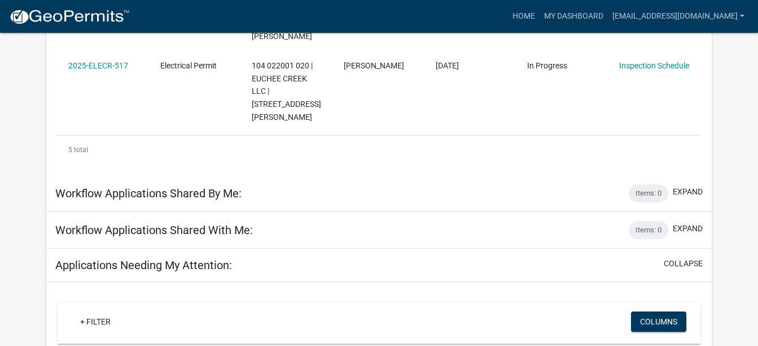 The height and width of the screenshot is (346, 758). Describe the element at coordinates (143, 265) in the screenshot. I see `h5: Applications Needing My Attention:` at that location.